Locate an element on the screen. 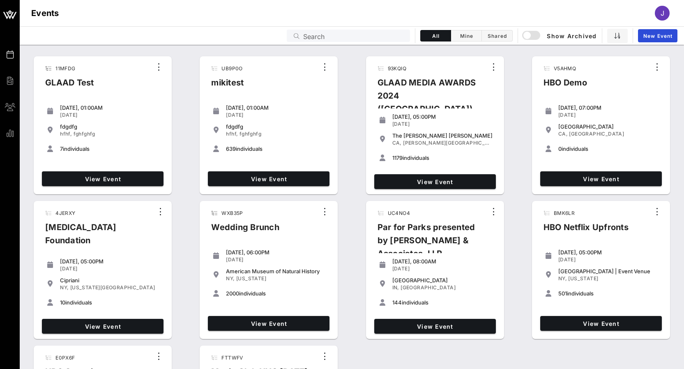  button: Mine is located at coordinates (466, 36).